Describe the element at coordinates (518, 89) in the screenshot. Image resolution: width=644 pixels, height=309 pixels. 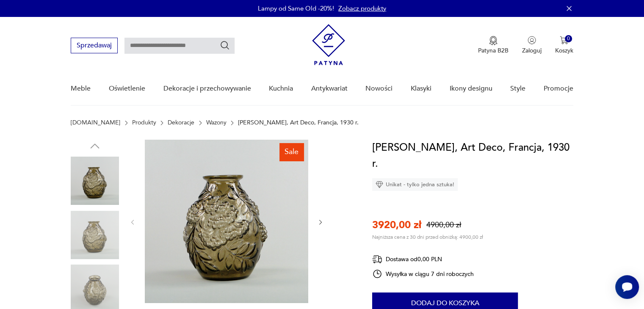
I see `a: Style` at that location.